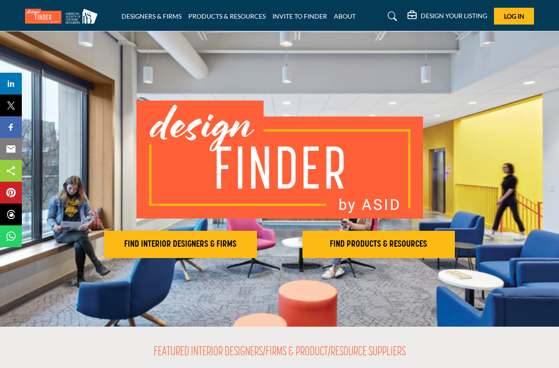 The width and height of the screenshot is (559, 368). Describe the element at coordinates (514, 16) in the screenshot. I see `button: Log In` at that location.